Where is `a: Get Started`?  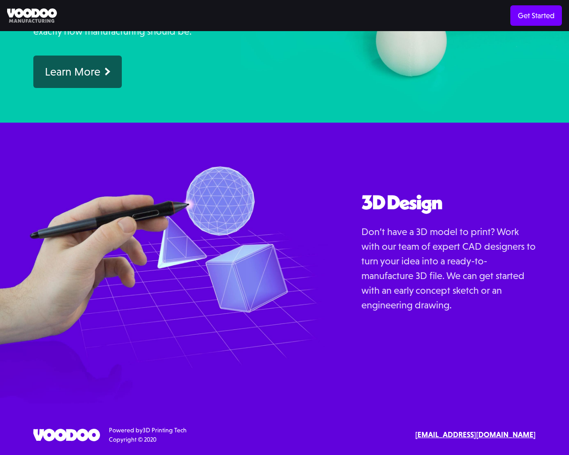
a: Get Started is located at coordinates (536, 16).